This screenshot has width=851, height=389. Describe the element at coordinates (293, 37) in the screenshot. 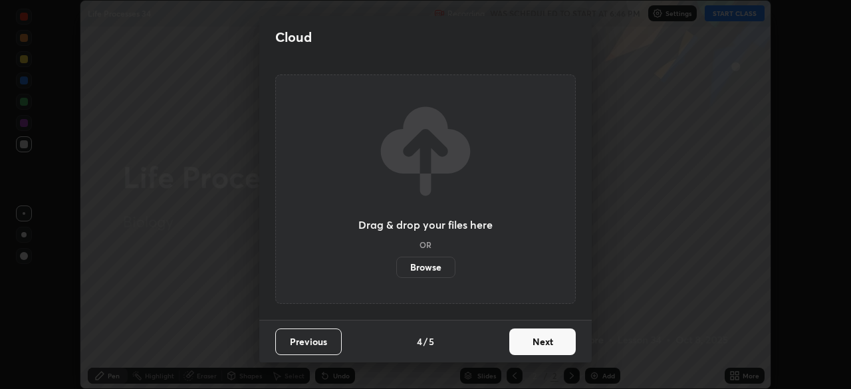

I see `h2: Cloud` at that location.